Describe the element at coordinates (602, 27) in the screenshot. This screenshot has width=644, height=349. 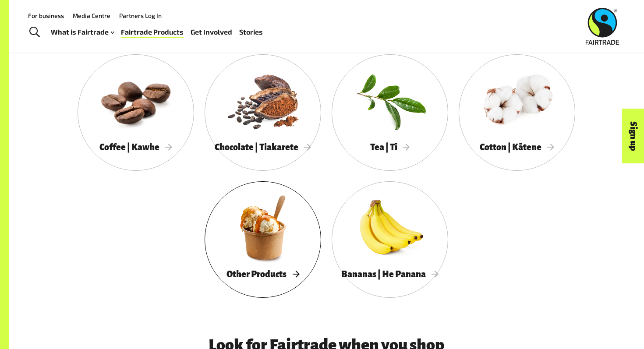
I see `img: Fairtrade Australia New Zealand logo` at that location.